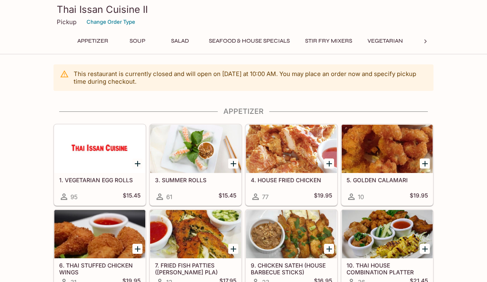 The width and height of the screenshot is (487, 282). Describe the element at coordinates (329, 249) in the screenshot. I see `button: Add 9. CHICKEN SATEH (HOUSE BARBECUE STICKS)` at that location.